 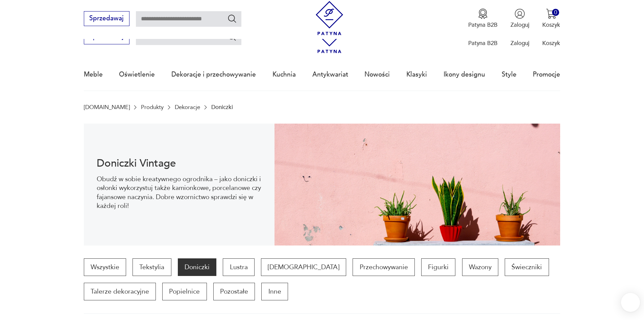 What do you see at coordinates (152, 107) in the screenshot?
I see `a: Produkty` at bounding box center [152, 107].